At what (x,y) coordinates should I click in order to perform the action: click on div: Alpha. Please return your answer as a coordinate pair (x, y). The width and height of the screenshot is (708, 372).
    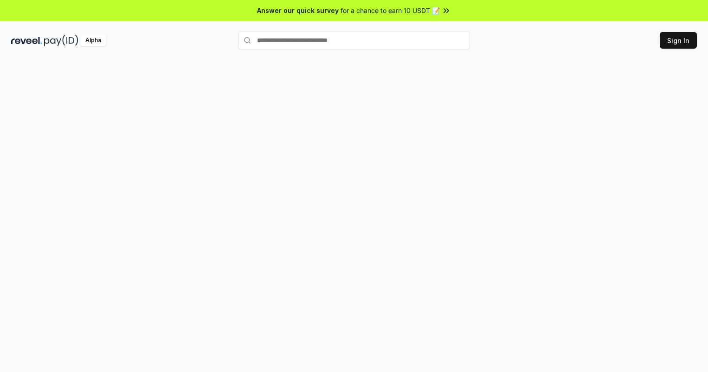
    Looking at the image, I should click on (93, 40).